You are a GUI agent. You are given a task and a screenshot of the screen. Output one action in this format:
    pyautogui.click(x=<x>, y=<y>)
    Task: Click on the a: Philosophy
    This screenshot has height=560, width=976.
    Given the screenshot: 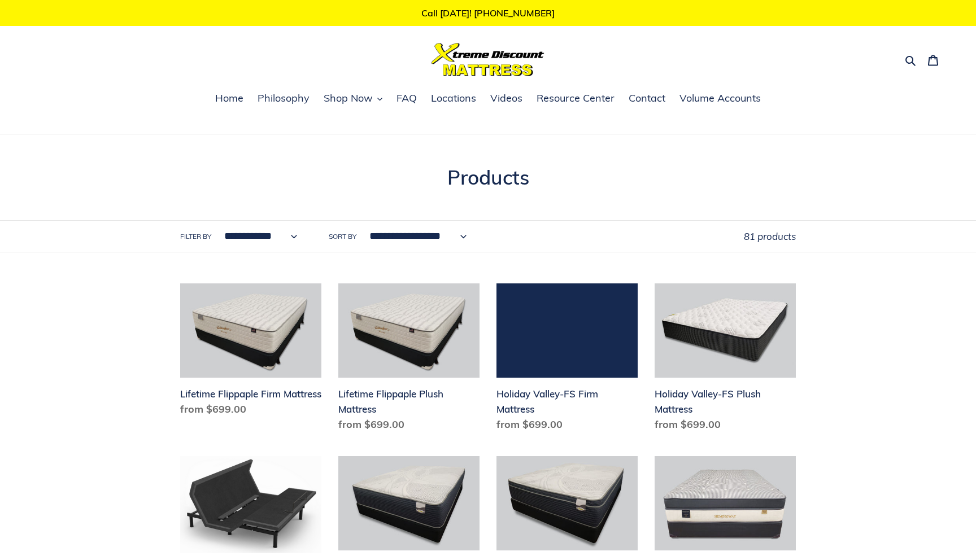 What is the action you would take?
    pyautogui.click(x=284, y=99)
    